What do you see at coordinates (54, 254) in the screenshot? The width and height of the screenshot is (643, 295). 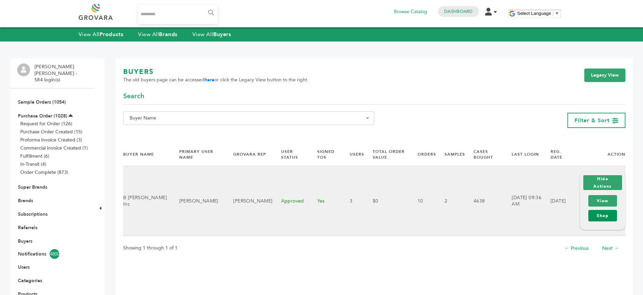 I see `span: 4800` at bounding box center [54, 254].